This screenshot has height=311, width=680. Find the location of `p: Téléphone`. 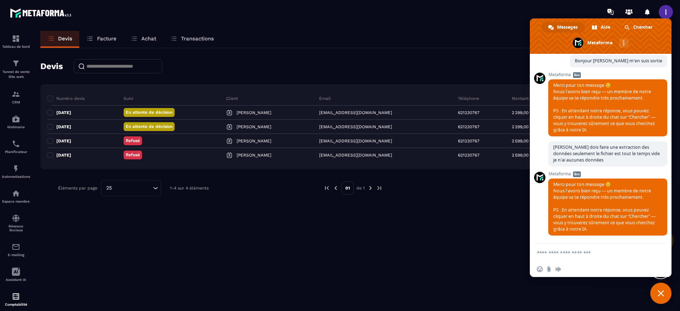

p: Téléphone is located at coordinates (469, 99).